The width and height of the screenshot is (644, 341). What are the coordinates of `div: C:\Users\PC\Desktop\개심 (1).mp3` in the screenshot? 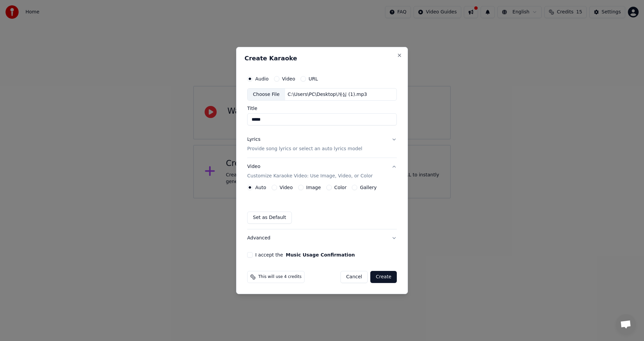 It's located at (327, 95).